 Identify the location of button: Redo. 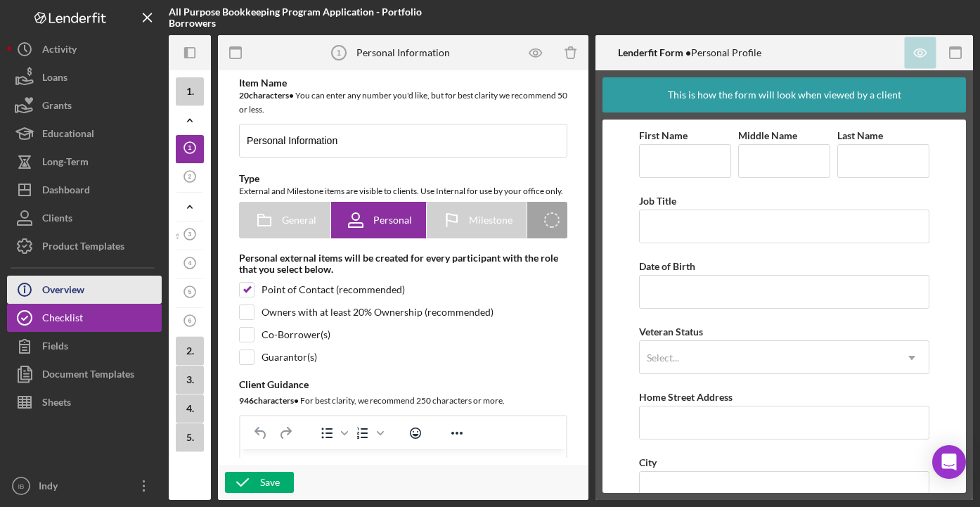
(285, 432).